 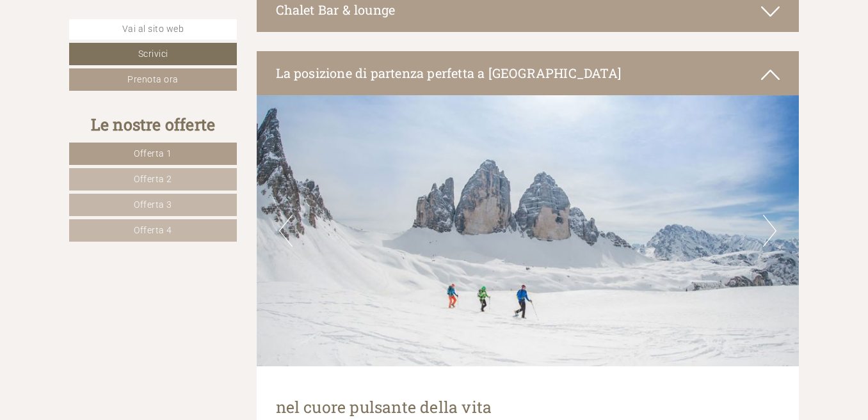 What do you see at coordinates (153, 53) in the screenshot?
I see `a: Scrivici` at bounding box center [153, 53].